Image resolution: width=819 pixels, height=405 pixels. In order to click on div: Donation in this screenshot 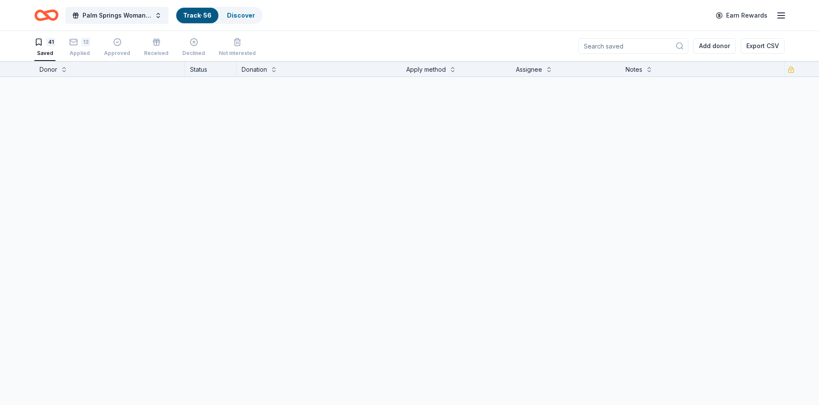, I will do `click(254, 70)`.